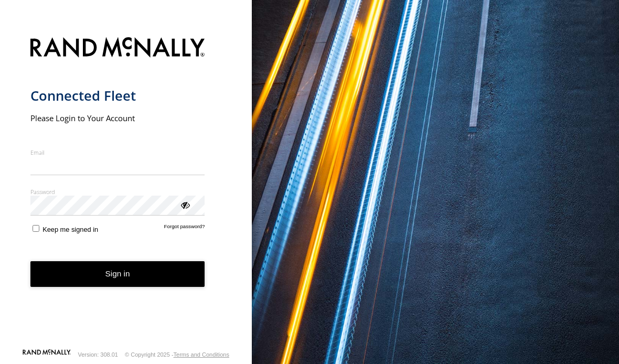 The width and height of the screenshot is (619, 364). Describe the element at coordinates (36, 228) in the screenshot. I see `input: Keep me signed in` at that location.